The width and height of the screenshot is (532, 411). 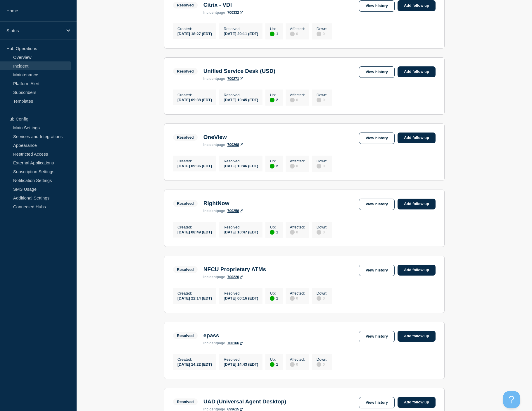 I want to click on a: 700220, so click(x=235, y=277).